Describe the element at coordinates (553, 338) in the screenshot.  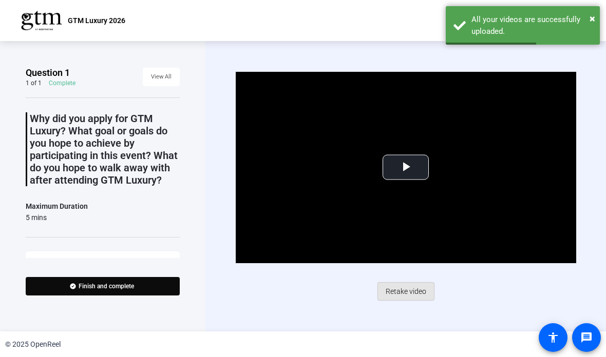
I see `mat-icon: accessibility` at that location.